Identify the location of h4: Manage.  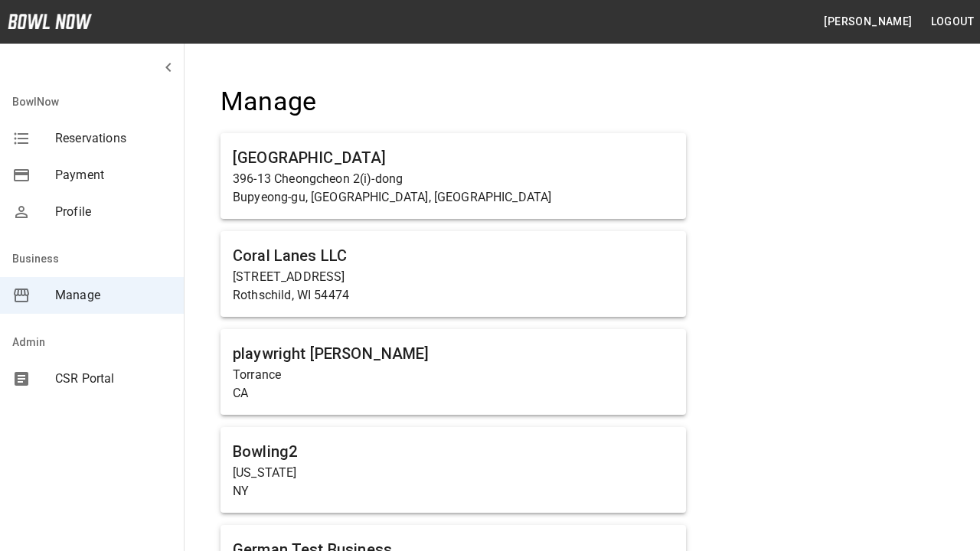
(453, 102).